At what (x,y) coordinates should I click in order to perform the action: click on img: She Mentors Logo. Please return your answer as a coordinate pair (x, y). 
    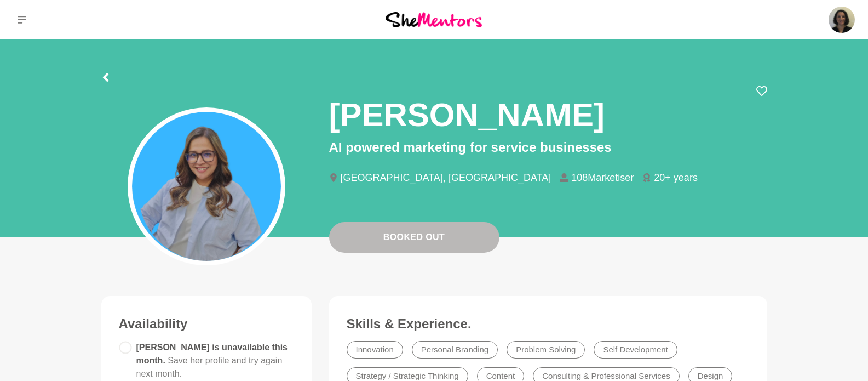
    Looking at the image, I should click on (434, 19).